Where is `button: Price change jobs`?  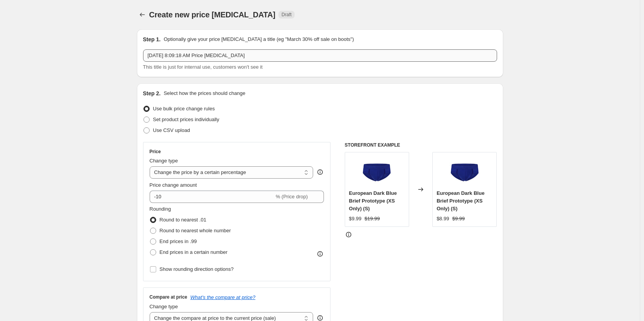 button: Price change jobs is located at coordinates (142, 15).